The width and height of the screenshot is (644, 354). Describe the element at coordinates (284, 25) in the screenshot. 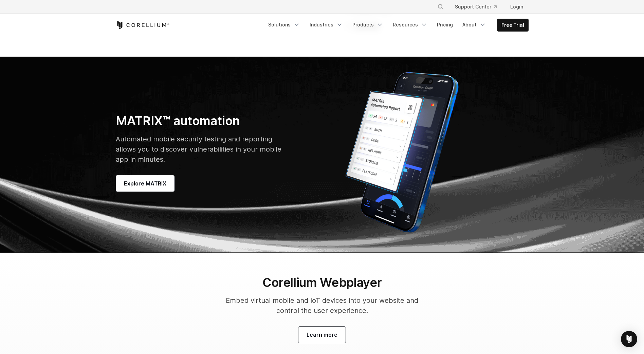

I see `a: Solutions` at that location.